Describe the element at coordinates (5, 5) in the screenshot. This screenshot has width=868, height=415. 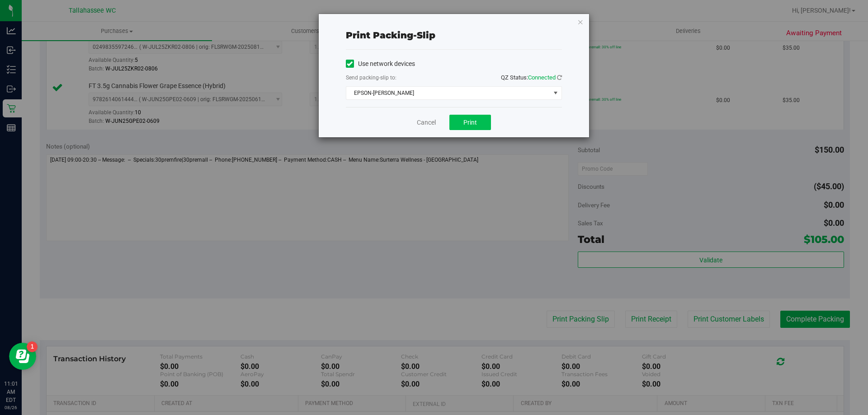
I see `span: 1` at that location.